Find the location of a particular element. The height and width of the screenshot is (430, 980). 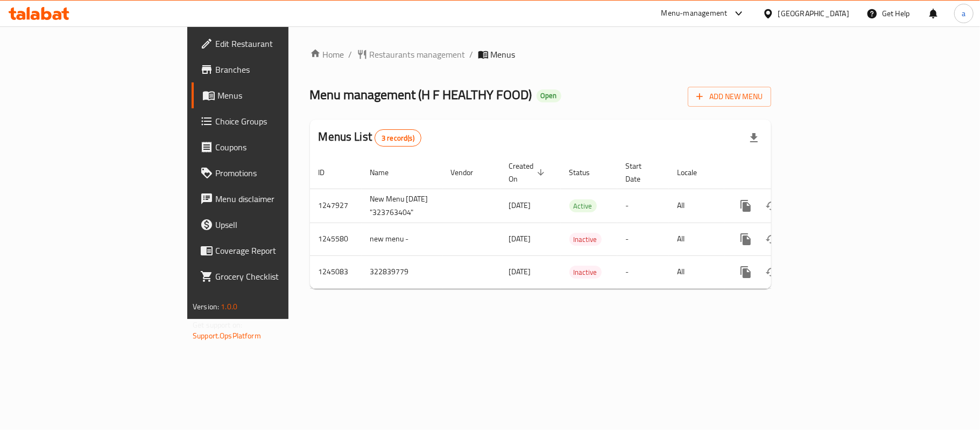

span: Menu management ( H F HEALTHY FOOD ) is located at coordinates (421, 95).